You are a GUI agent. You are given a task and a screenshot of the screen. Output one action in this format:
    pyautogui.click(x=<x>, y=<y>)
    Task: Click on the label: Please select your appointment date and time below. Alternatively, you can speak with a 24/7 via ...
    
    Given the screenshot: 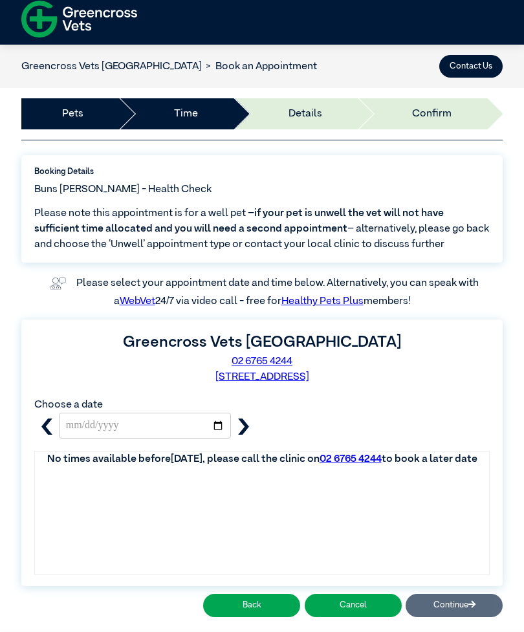 What is the action you would take?
    pyautogui.click(x=278, y=292)
    